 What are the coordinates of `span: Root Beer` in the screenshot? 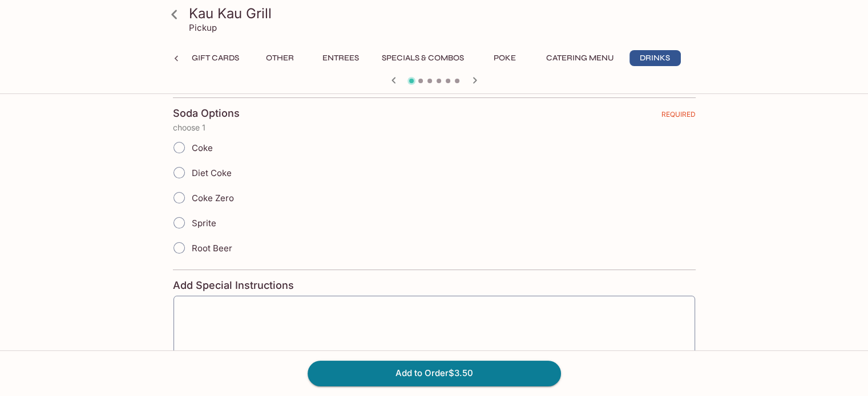 It's located at (212, 248).